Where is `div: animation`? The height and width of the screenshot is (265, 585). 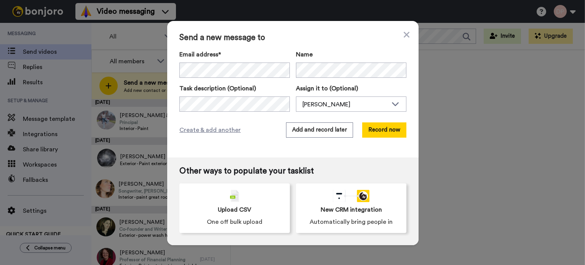 div: animation is located at coordinates (351, 196).